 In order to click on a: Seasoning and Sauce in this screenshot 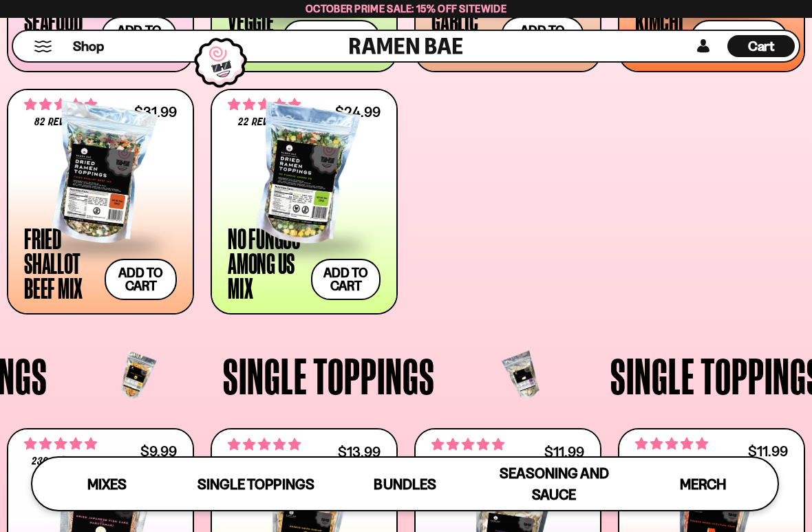, I will do `click(554, 484)`.